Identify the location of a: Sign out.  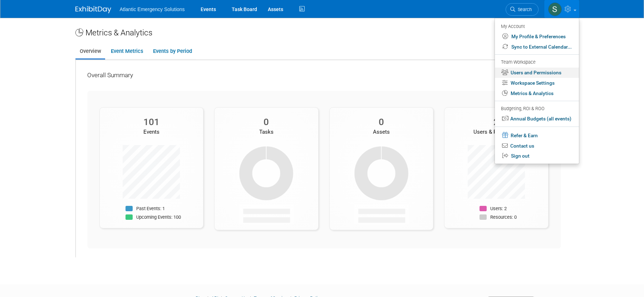
(537, 156).